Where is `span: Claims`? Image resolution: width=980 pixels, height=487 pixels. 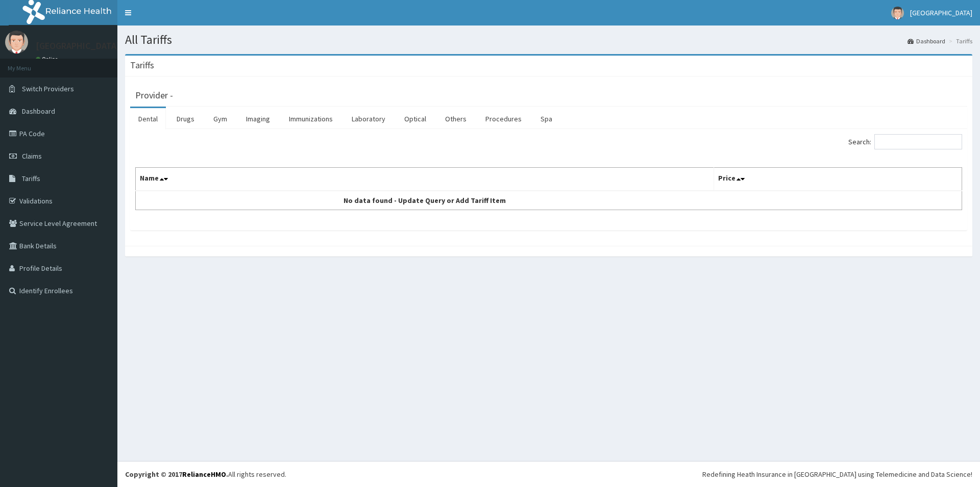
span: Claims is located at coordinates (32, 157).